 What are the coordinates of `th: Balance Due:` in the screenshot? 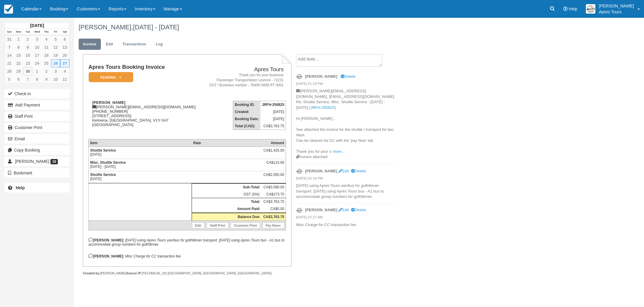 It's located at (227, 217).